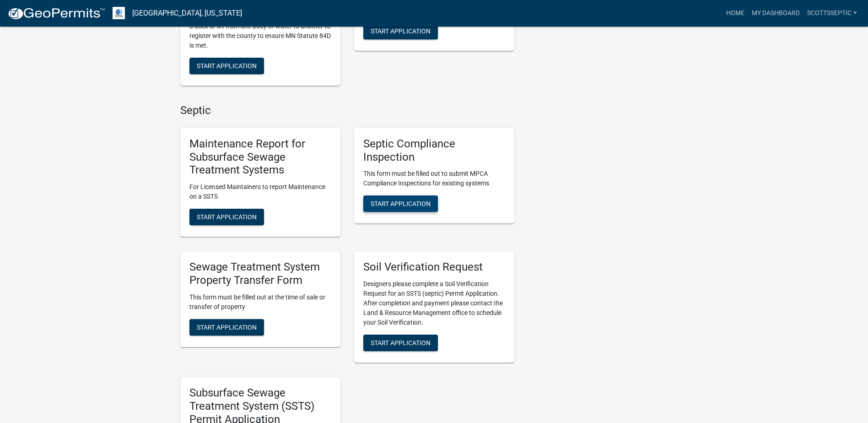  Describe the element at coordinates (434, 150) in the screenshot. I see `h5: Septic Compliance Inspection` at that location.